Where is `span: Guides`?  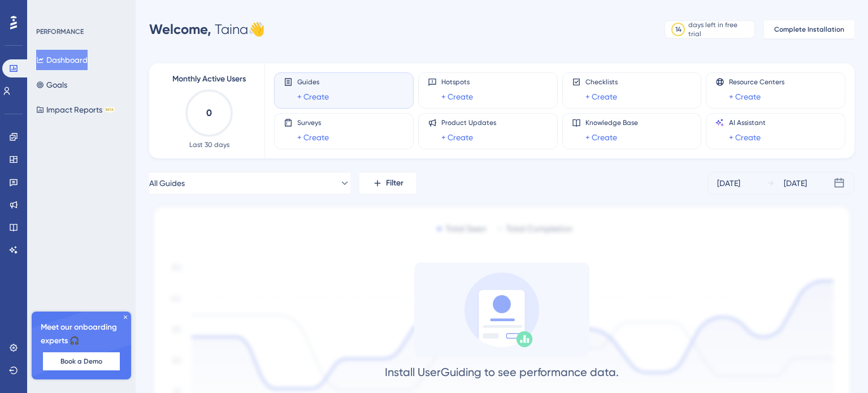
span: Guides is located at coordinates (313, 82).